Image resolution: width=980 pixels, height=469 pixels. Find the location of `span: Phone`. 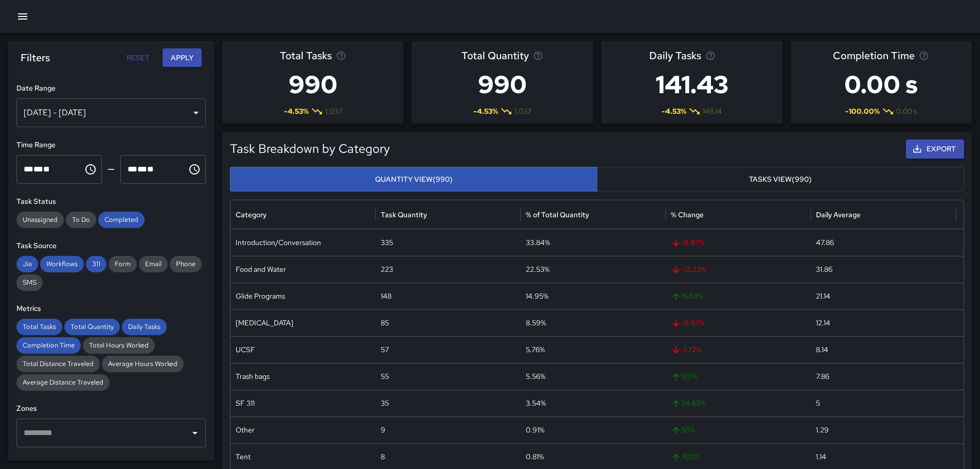

span: Phone is located at coordinates (186, 264).